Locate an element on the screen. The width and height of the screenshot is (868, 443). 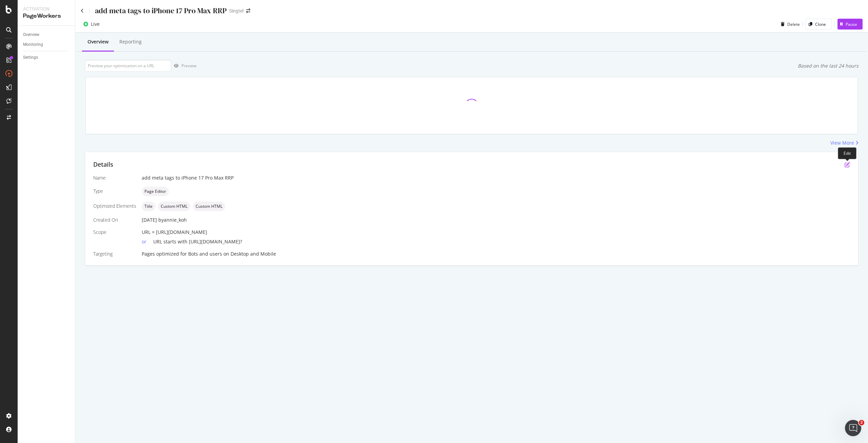
div: Pages optimized for on is located at coordinates (495, 254).